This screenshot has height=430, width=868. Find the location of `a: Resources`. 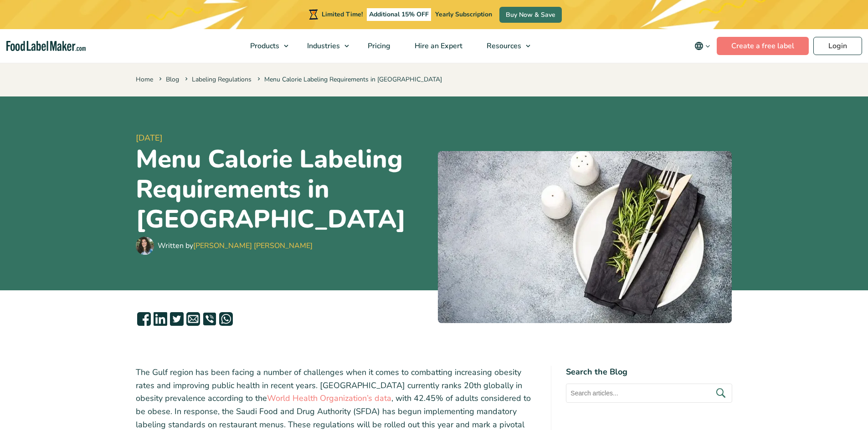

a: Resources is located at coordinates (505, 46).